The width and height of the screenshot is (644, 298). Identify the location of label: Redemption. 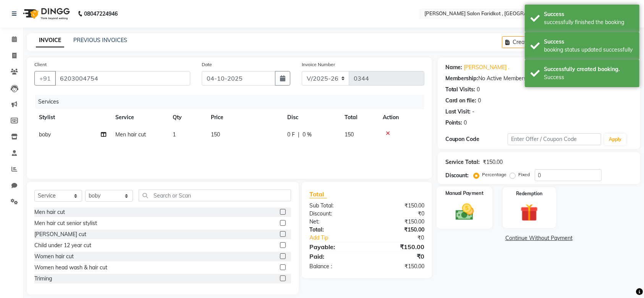
(529, 194).